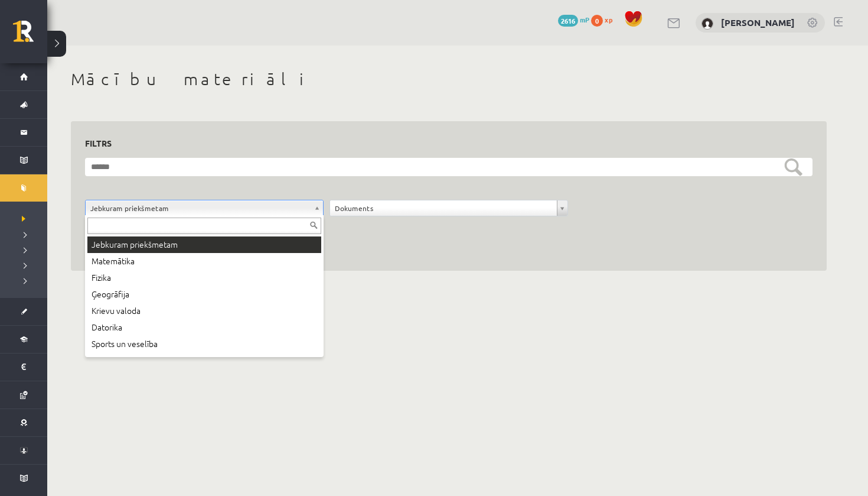 Image resolution: width=868 pixels, height=496 pixels. What do you see at coordinates (204, 294) in the screenshot?
I see `div: Ģeogrāfija` at bounding box center [204, 294].